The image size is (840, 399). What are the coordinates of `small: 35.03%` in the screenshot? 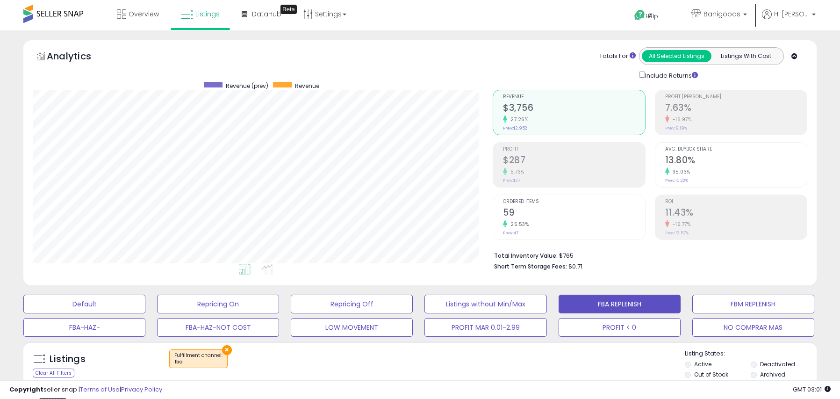 It's located at (679, 171).